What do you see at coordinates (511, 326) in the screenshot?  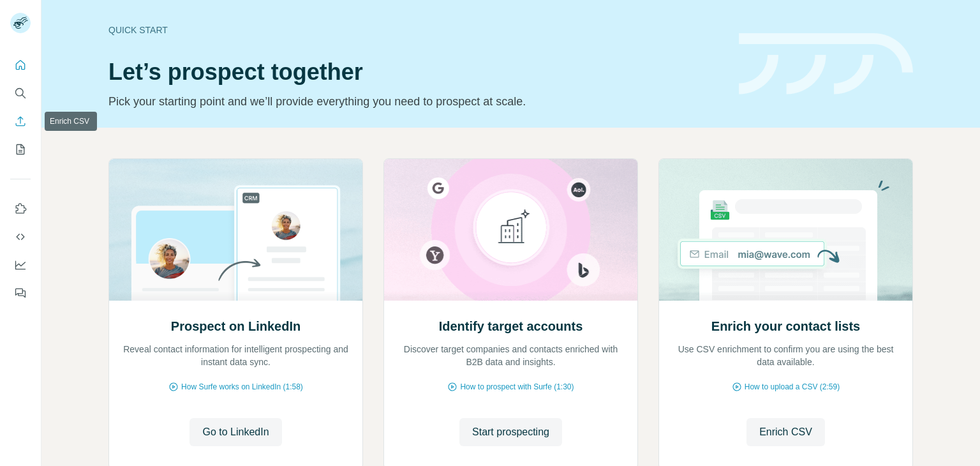 I see `h2: Identify target accounts` at bounding box center [511, 326].